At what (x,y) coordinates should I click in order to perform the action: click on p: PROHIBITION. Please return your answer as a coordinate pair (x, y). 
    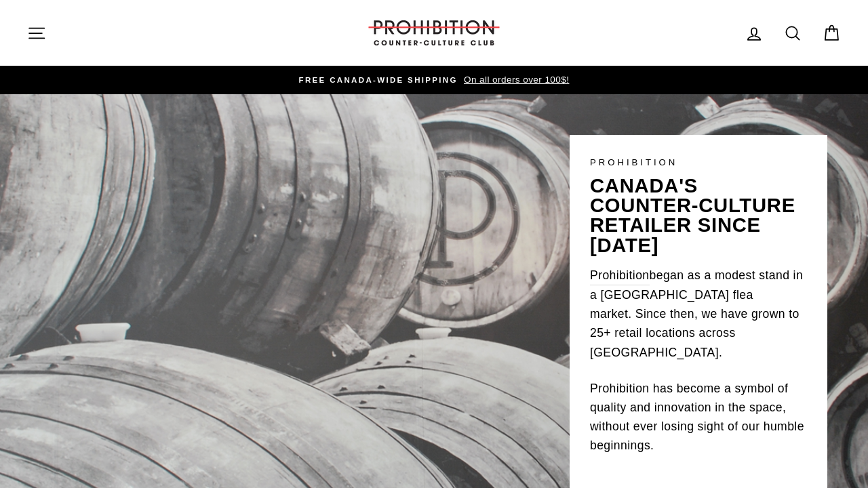
    Looking at the image, I should click on (698, 162).